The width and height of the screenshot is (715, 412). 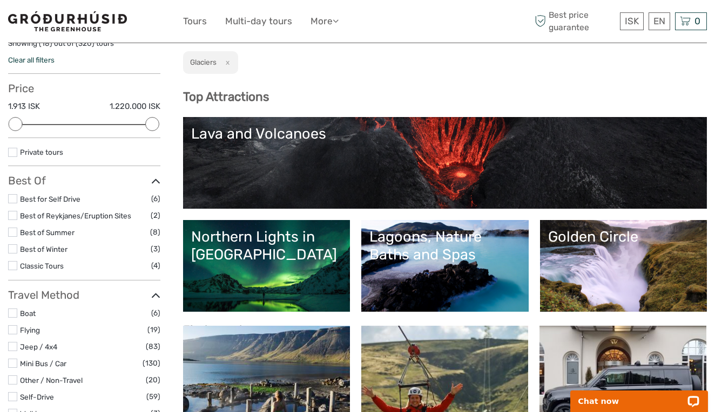 I want to click on p: Chat now, so click(x=69, y=23).